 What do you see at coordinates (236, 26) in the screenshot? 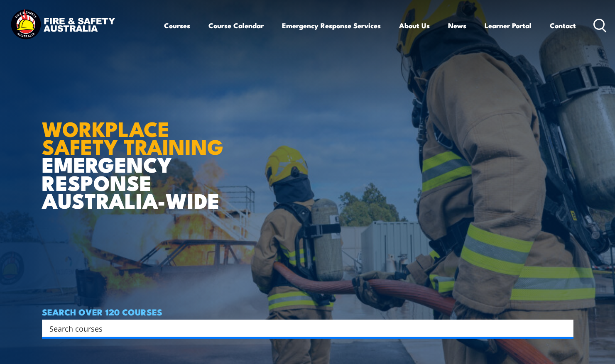
I see `a: Course Calendar` at bounding box center [236, 26].